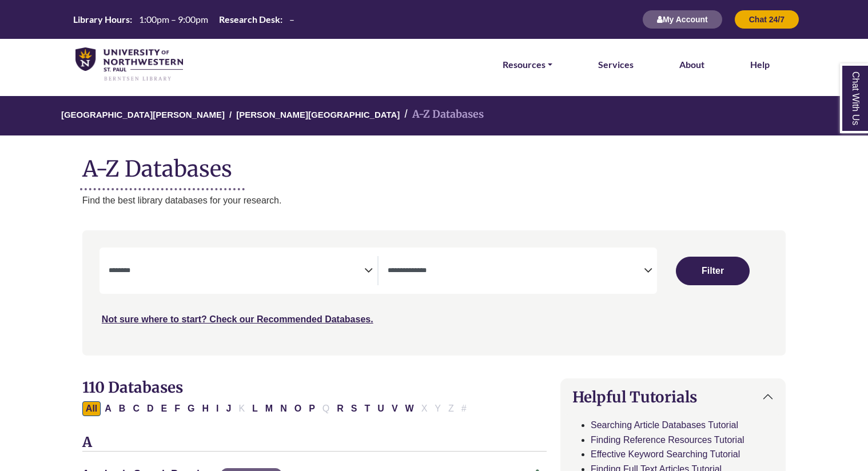 The image size is (868, 471). What do you see at coordinates (183, 19) in the screenshot?
I see `table: Hours Today` at bounding box center [183, 19].